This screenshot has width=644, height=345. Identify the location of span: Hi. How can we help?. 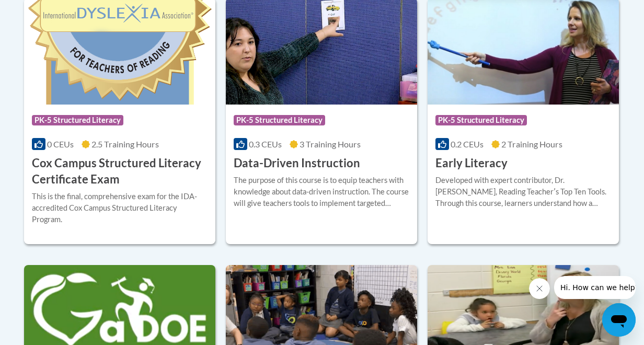
(45, 12).